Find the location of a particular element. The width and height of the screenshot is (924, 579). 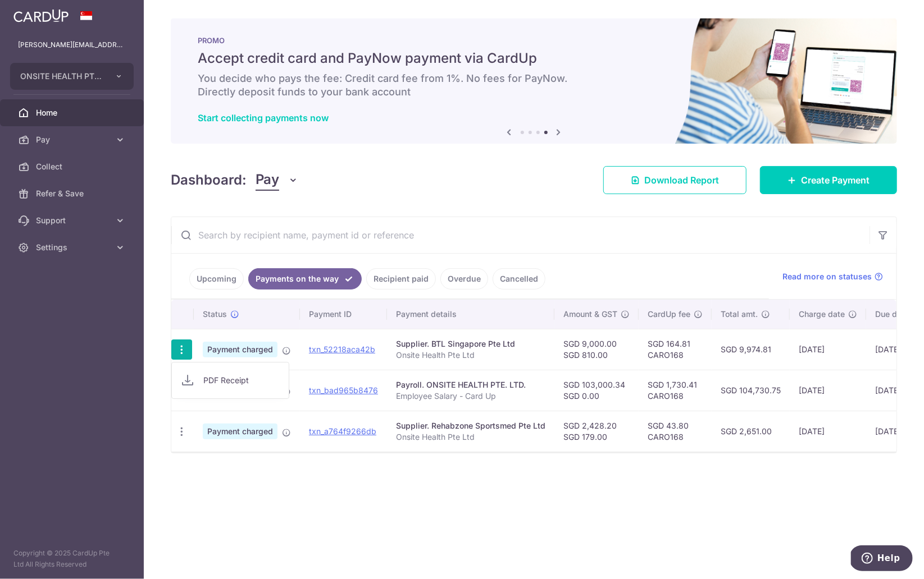

span: Charge date is located at coordinates (822, 315).